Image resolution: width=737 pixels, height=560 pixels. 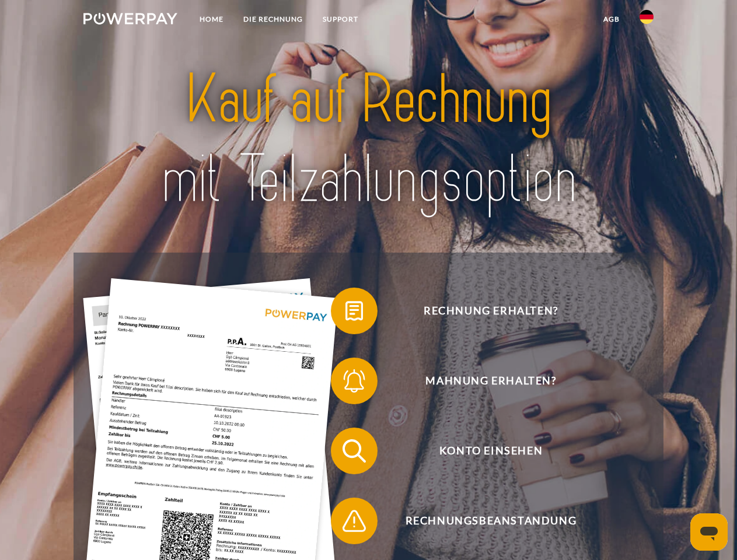 I want to click on img: de, so click(x=647, y=17).